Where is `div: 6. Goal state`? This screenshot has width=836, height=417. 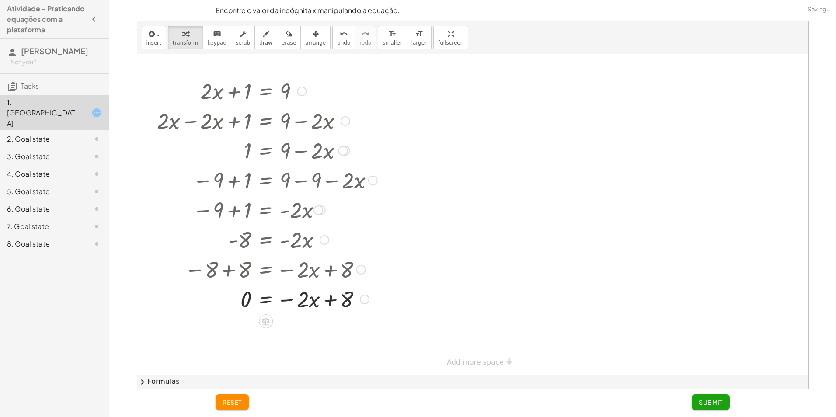 div: 6. Goal state is located at coordinates (42, 209).